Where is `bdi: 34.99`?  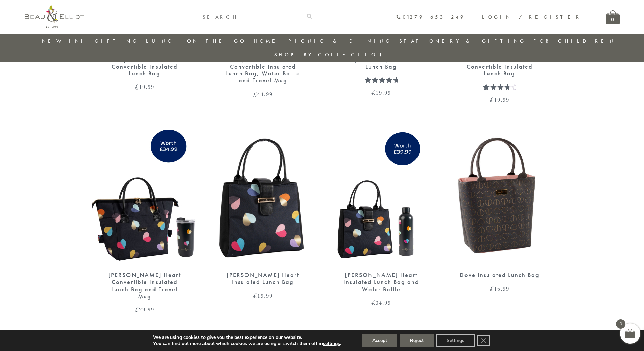 bdi: 34.99 is located at coordinates (381, 303).